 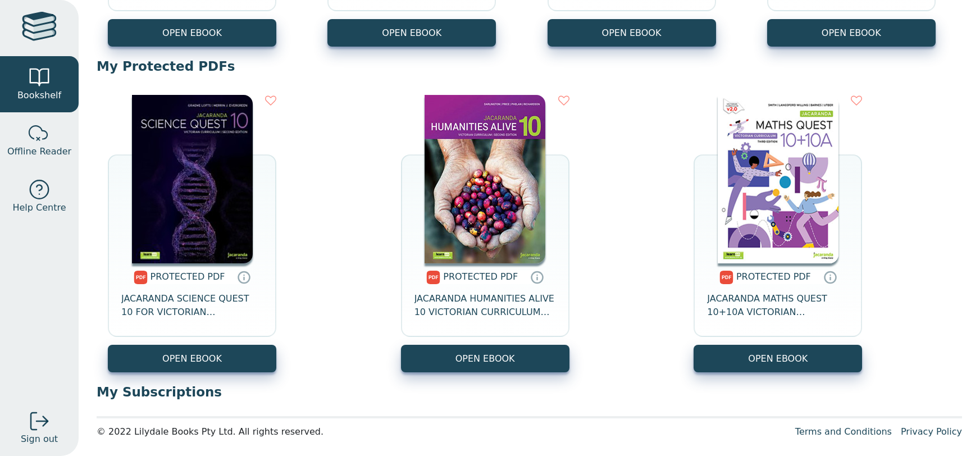 I want to click on a: Privacy Policy, so click(x=931, y=432).